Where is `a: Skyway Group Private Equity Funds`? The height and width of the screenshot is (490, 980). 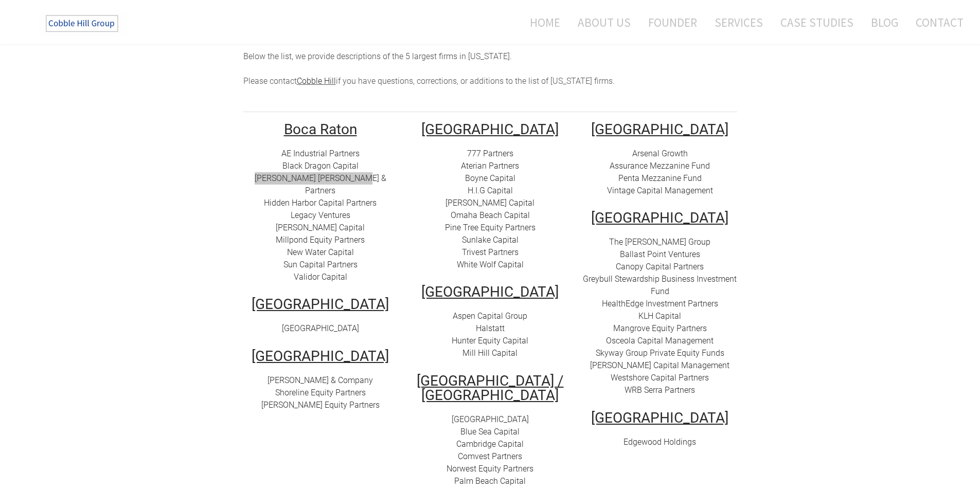 a: Skyway Group Private Equity Funds is located at coordinates (660, 353).